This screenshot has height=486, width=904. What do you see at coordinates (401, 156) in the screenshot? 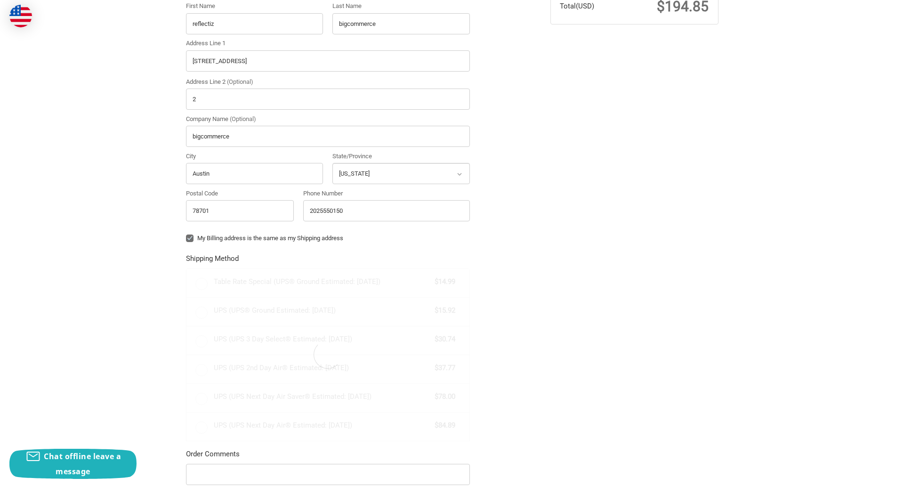
I see `label: State/Province` at bounding box center [401, 156].